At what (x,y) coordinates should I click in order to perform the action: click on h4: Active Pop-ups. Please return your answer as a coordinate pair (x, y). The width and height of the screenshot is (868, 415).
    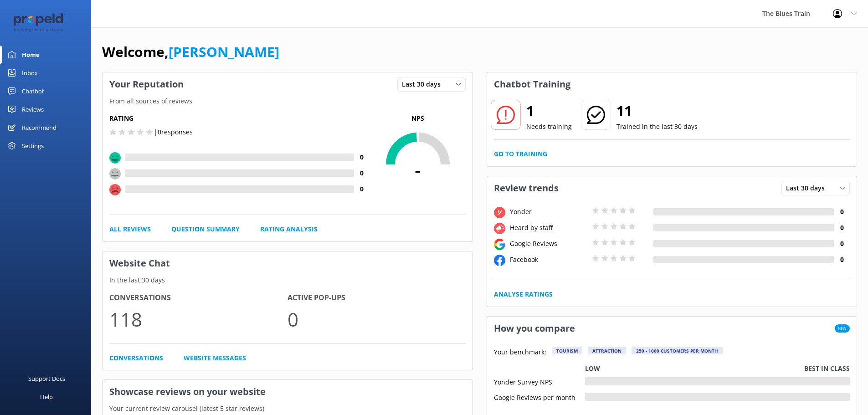
    Looking at the image, I should click on (376, 298).